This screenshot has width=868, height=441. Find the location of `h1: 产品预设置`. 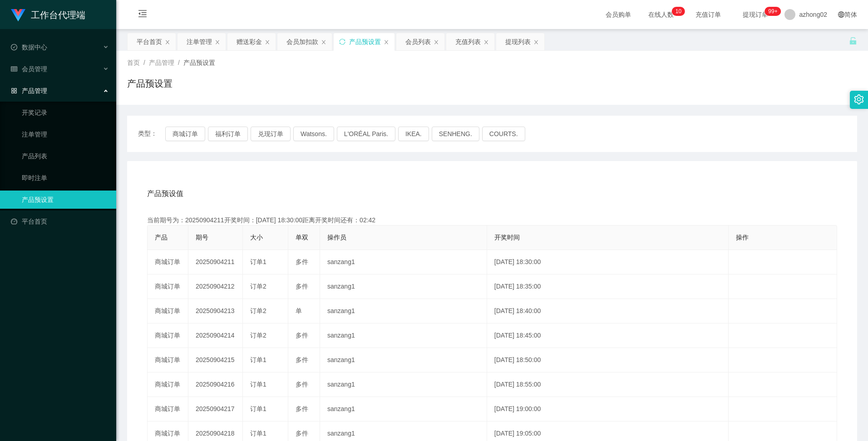

h1: 产品预设置 is located at coordinates (149, 83).